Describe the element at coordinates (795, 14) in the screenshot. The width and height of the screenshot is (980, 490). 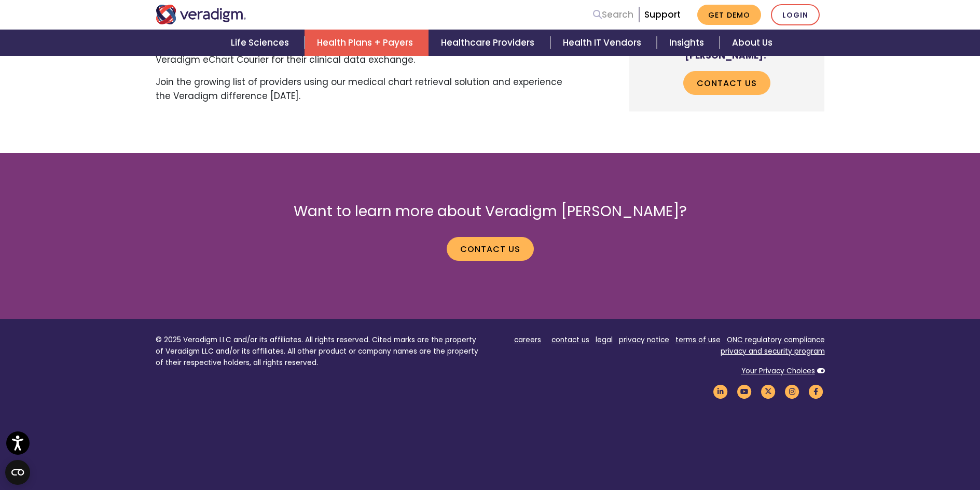
I see `a: Login` at that location.